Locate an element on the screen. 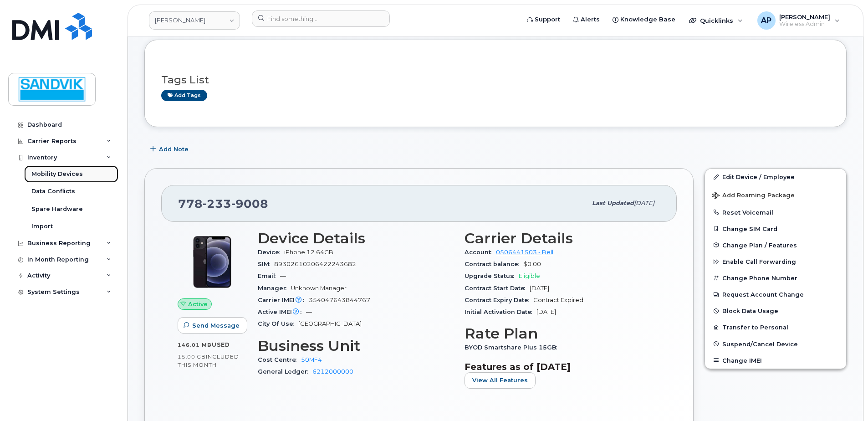  span: Manager is located at coordinates (274, 288).